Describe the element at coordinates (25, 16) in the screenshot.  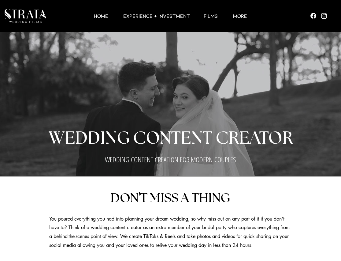
I see `img: LUX STRATA TEST_edited.png` at that location.